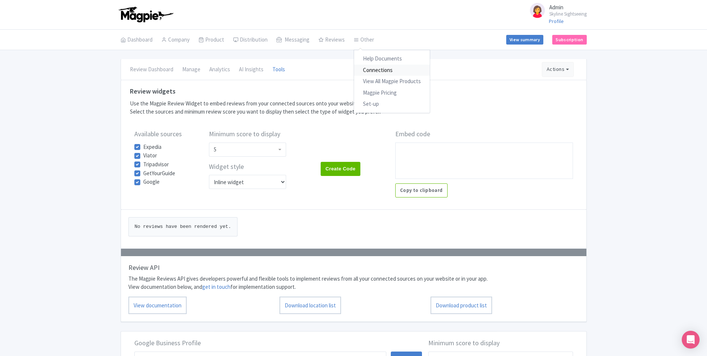 The image size is (707, 356). Describe the element at coordinates (167, 134) in the screenshot. I see `h4: Available sources` at that location.